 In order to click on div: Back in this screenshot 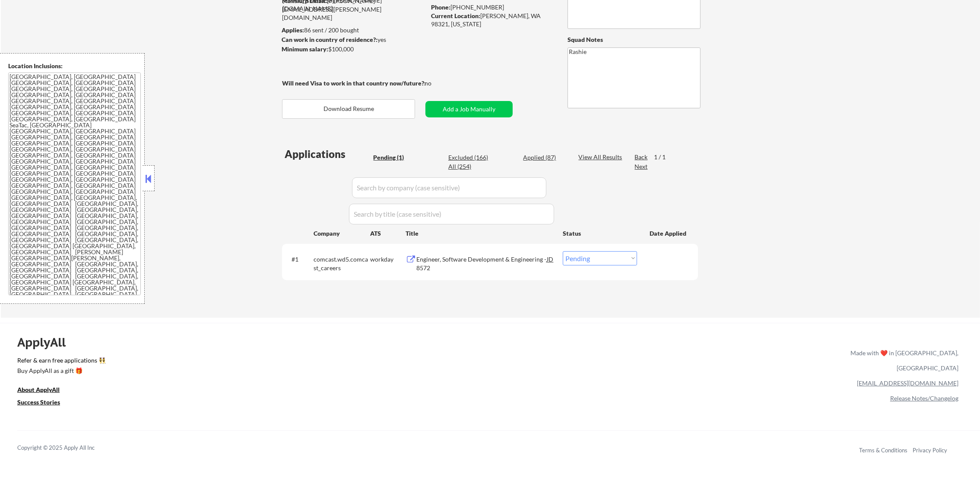, I will do `click(641, 157)`.